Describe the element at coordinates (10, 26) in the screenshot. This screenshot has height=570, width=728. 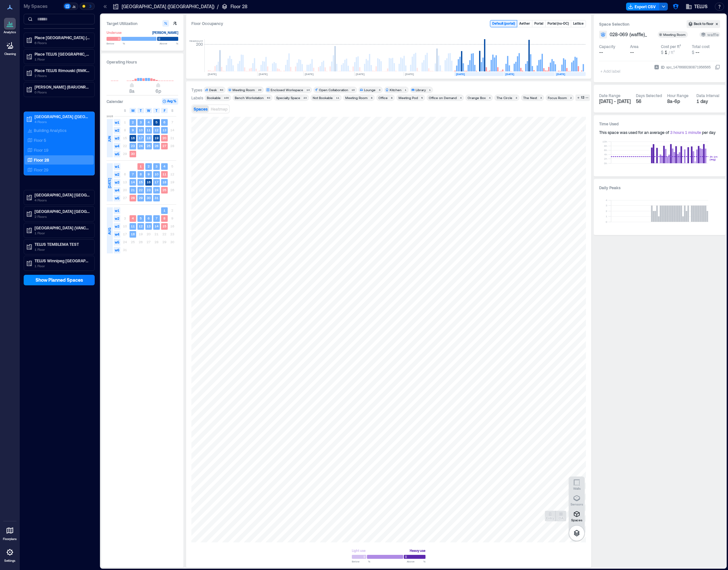
I see `a: Analytics` at that location.